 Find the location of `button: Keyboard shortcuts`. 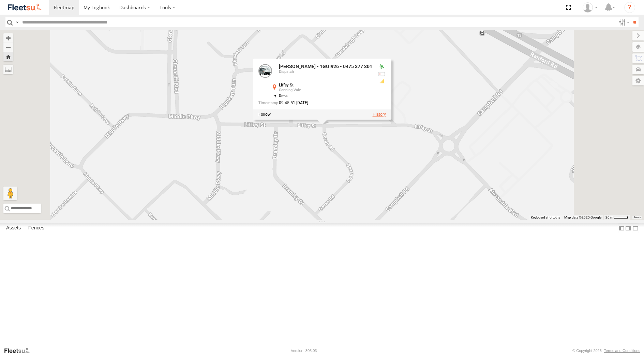

button: Keyboard shortcuts is located at coordinates (545, 217).